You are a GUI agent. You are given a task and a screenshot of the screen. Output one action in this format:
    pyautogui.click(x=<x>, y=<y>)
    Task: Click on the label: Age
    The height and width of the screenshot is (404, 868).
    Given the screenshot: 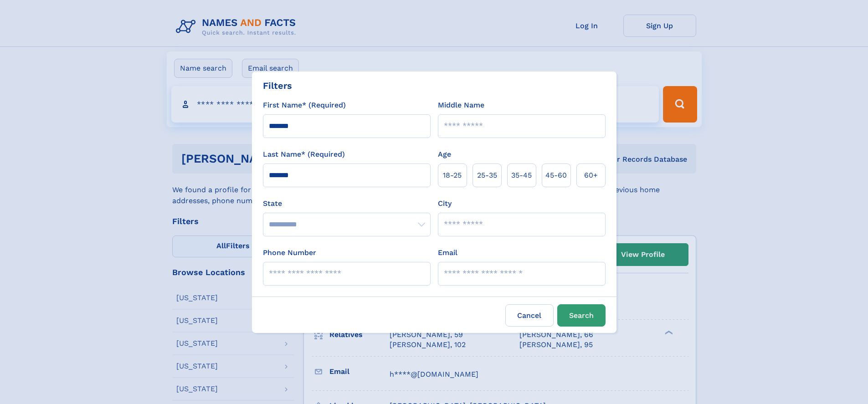 What is the action you would take?
    pyautogui.click(x=444, y=155)
    